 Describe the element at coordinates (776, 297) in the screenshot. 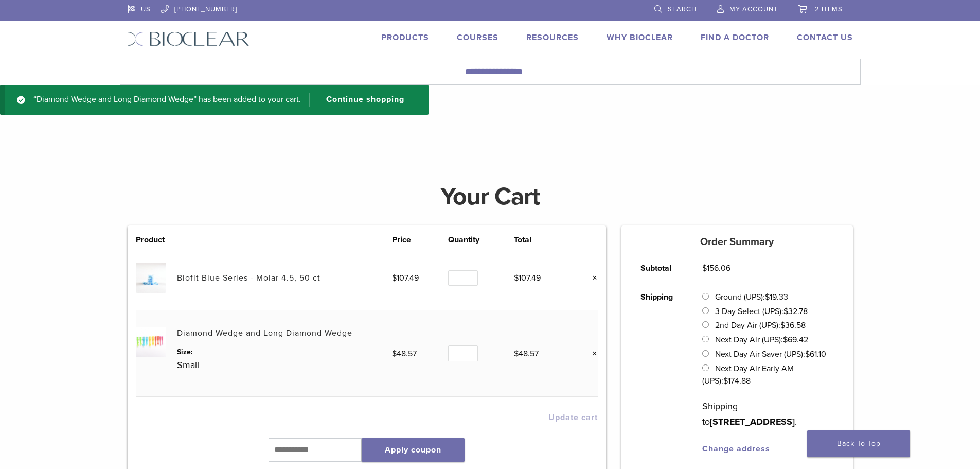

I see `bdi: 19.33` at that location.